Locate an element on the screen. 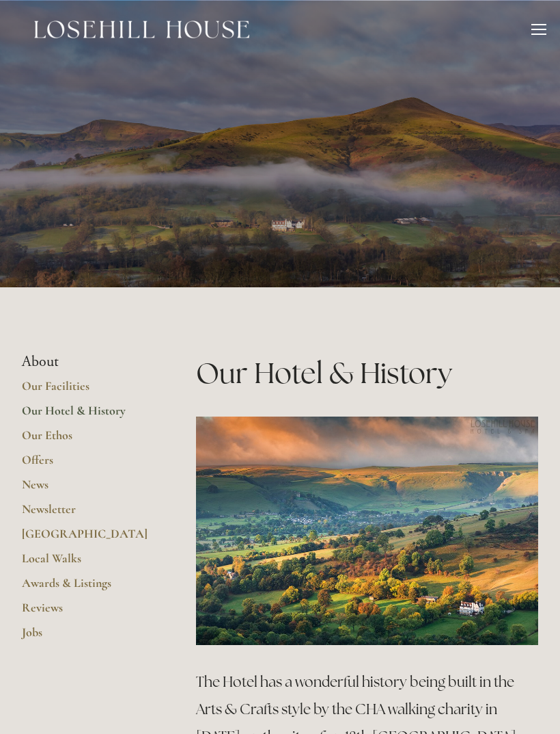 The image size is (560, 734). a: Newsletter is located at coordinates (87, 513).